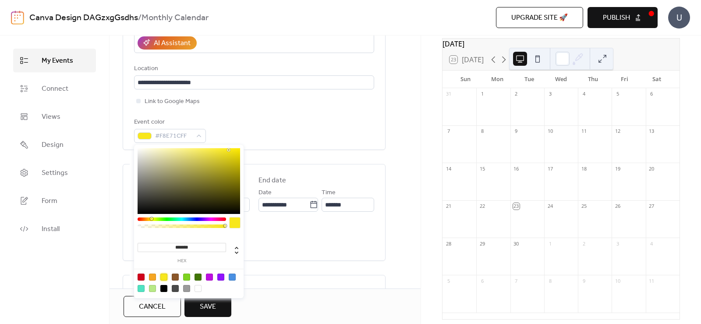 This screenshot has height=324, width=701. What do you see at coordinates (54, 229) in the screenshot?
I see `a: Install` at bounding box center [54, 229].